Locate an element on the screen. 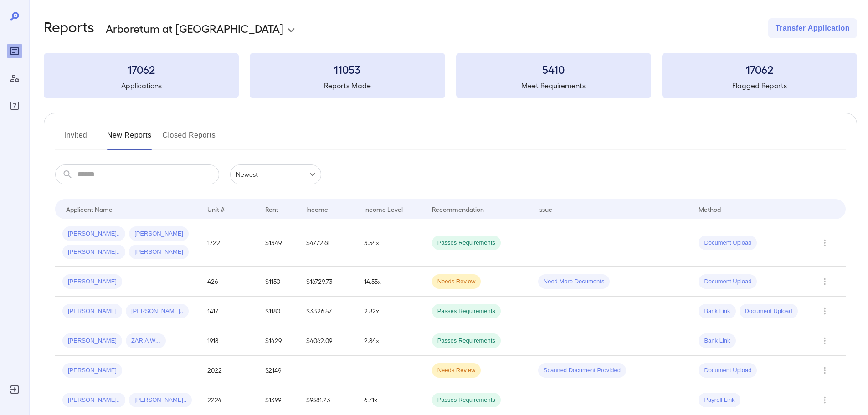  td: 2022 is located at coordinates (229, 370).